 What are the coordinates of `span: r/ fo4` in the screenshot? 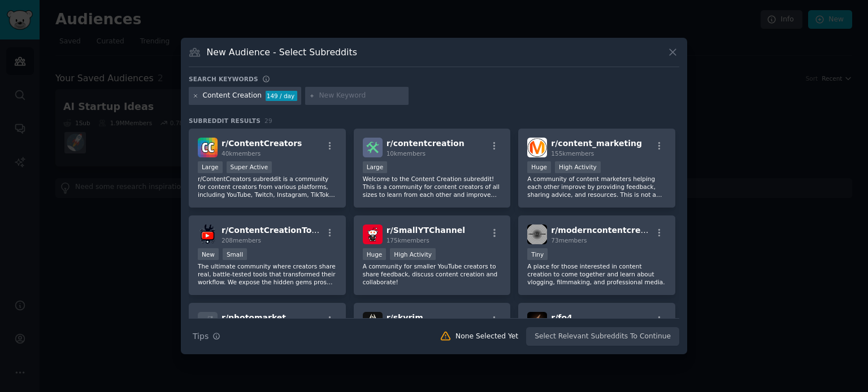 It's located at (561, 318).